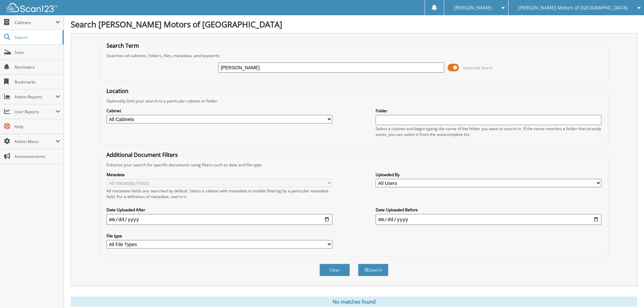 Image resolution: width=644 pixels, height=308 pixels. What do you see at coordinates (32, 7) in the screenshot?
I see `img: scan123-logo-white.svg` at bounding box center [32, 7].